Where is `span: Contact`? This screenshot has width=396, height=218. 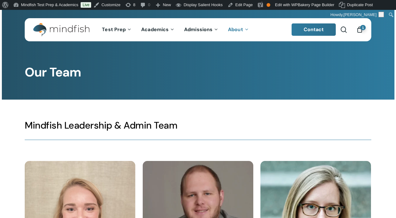 span: Contact is located at coordinates (313, 29).